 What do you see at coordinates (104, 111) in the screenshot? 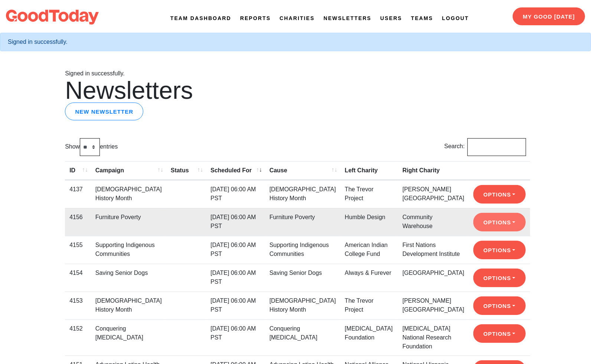
I see `a: New newsletter` at bounding box center [104, 111].